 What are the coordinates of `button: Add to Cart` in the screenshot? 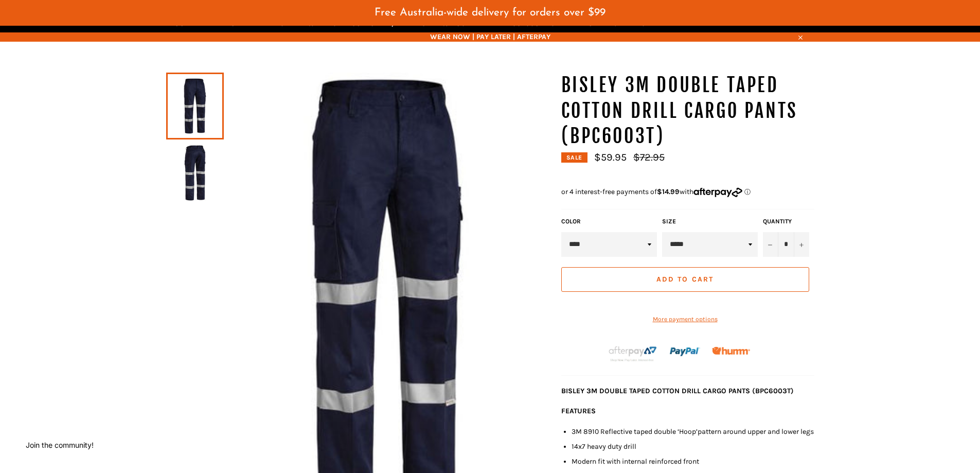 It's located at (686, 279).